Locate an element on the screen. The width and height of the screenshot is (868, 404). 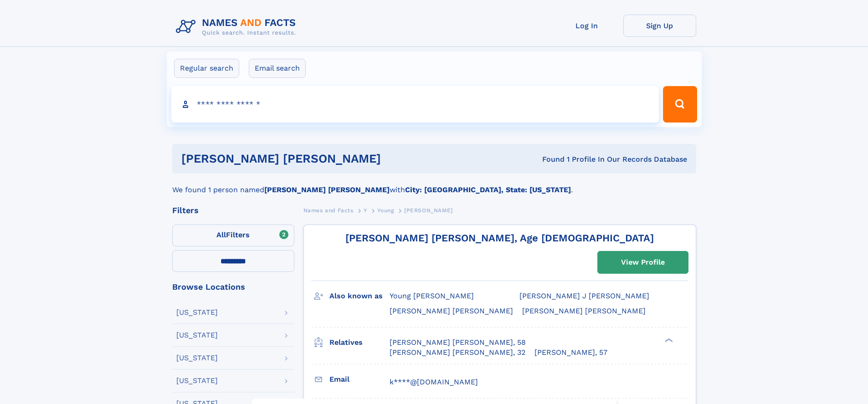
div: Found 1 Profile In Our Records Database is located at coordinates (574, 159).